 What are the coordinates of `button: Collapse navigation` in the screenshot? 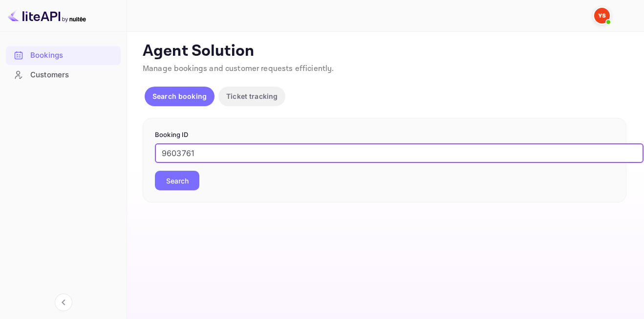 It's located at (63, 303).